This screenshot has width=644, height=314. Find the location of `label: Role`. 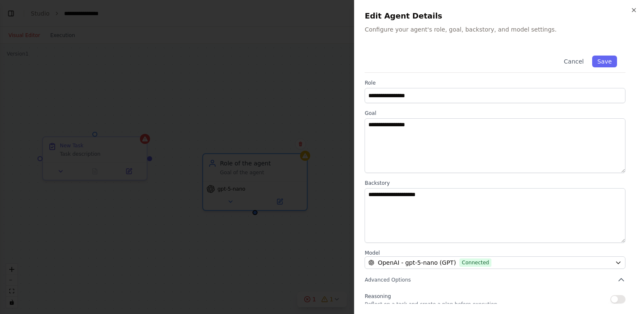

label: Role is located at coordinates (494, 83).